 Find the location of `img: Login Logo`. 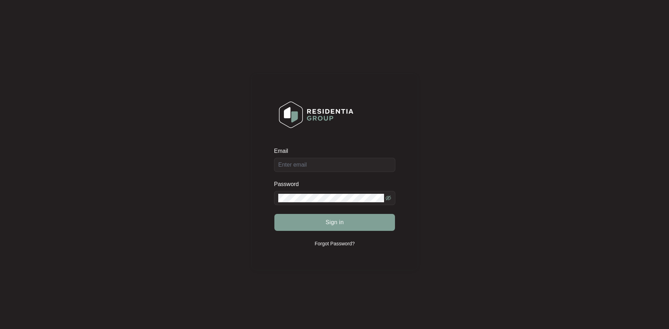

img: Login Logo is located at coordinates (316, 115).